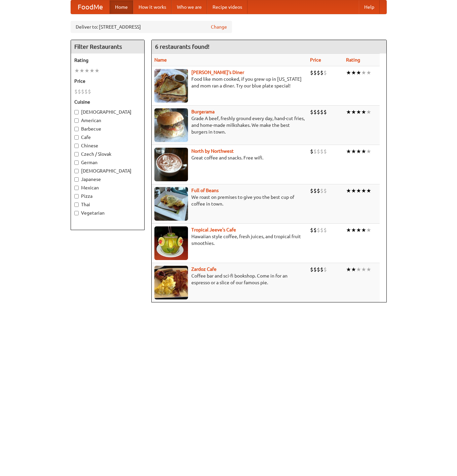 This screenshot has width=457, height=476. What do you see at coordinates (108, 205) in the screenshot?
I see `label: Thai` at bounding box center [108, 205].